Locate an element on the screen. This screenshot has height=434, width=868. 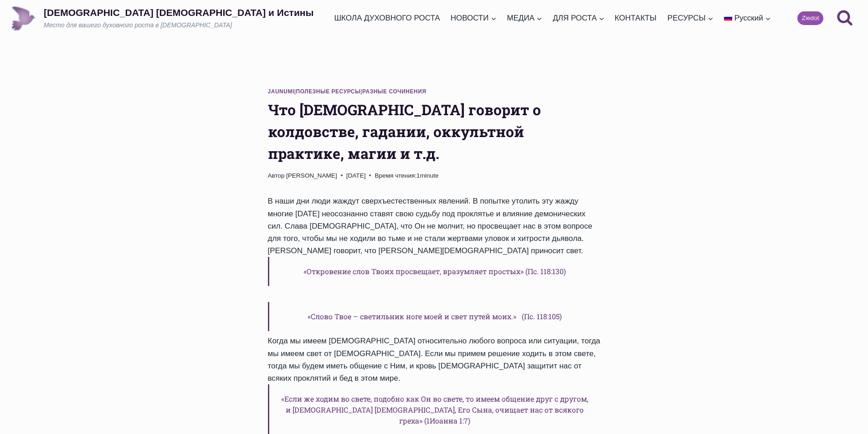
a: Ziedot is located at coordinates (810, 18).